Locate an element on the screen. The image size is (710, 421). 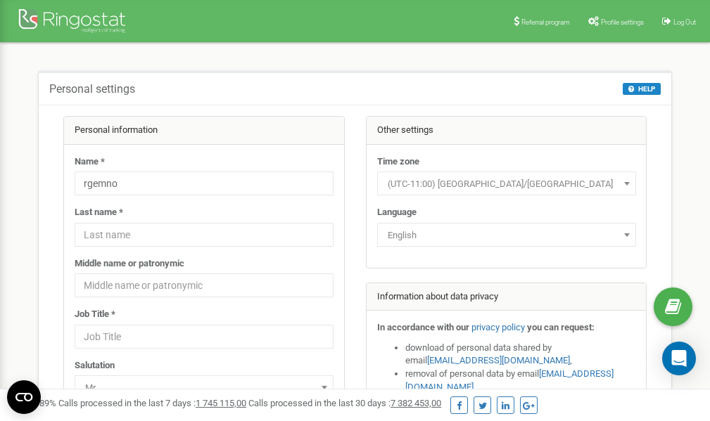
div: Other settings is located at coordinates (506, 131).